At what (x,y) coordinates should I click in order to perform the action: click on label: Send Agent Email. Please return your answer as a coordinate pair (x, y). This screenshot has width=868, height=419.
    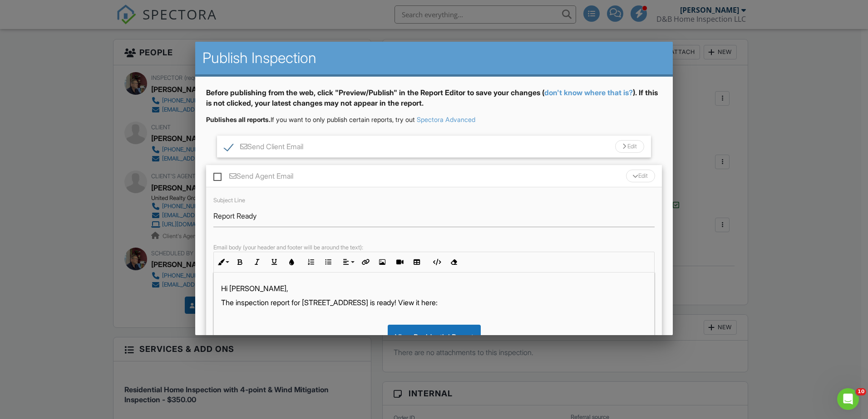
    Looking at the image, I should click on (253, 177).